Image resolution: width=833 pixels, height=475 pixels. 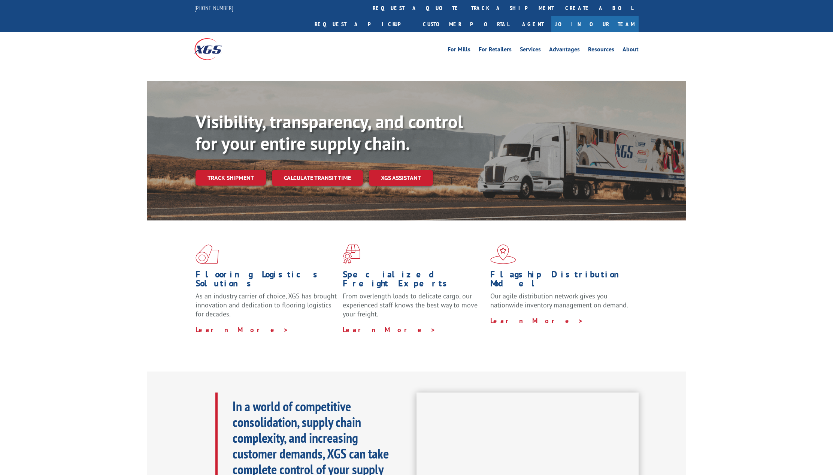 What do you see at coordinates (559, 300) in the screenshot?
I see `span: Our agile distribution network gives you nationwide inventory management on demand.` at bounding box center [559, 300].